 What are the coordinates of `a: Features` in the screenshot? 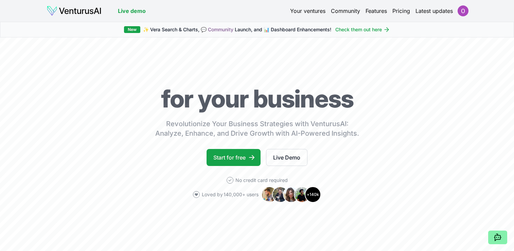 It's located at (376, 11).